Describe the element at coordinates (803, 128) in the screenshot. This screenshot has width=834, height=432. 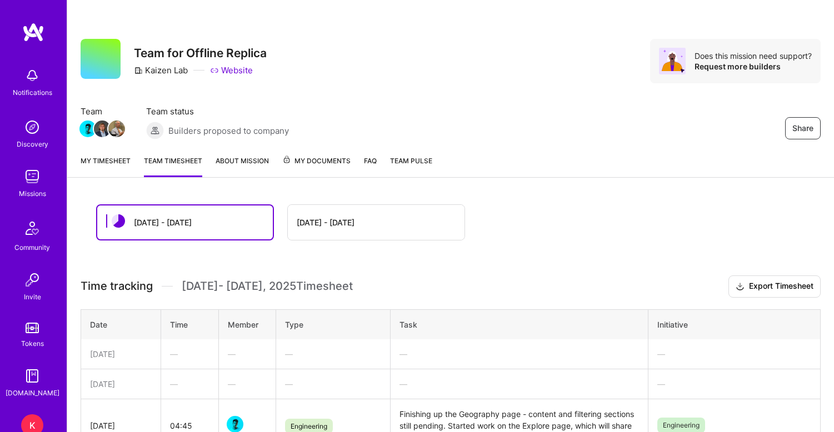
I see `button: Share` at that location.